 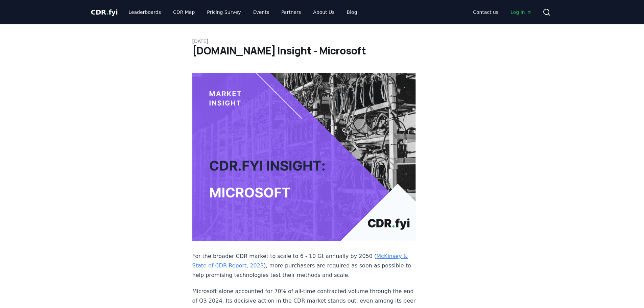 I want to click on a: CDR.fyi, so click(x=104, y=12).